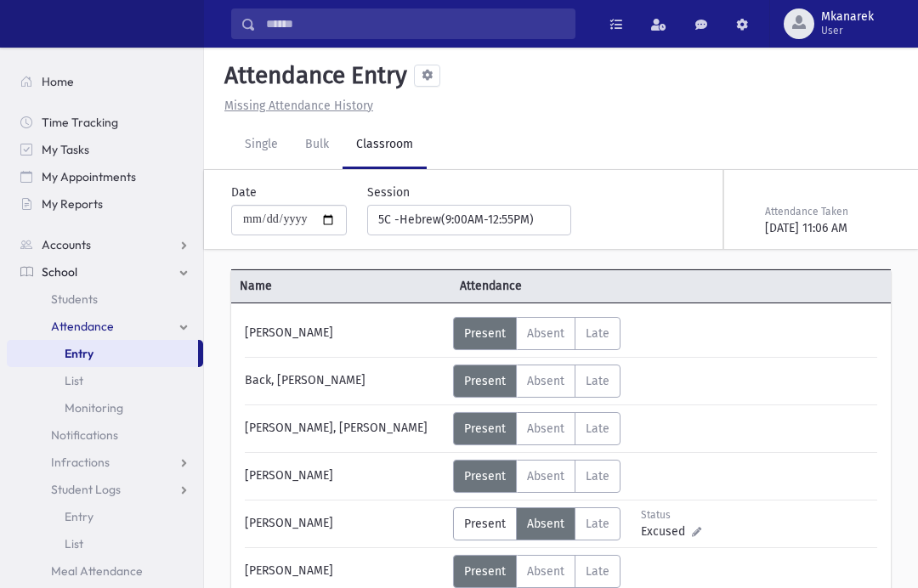 The height and width of the screenshot is (588, 918). Describe the element at coordinates (847, 31) in the screenshot. I see `span: User` at that location.